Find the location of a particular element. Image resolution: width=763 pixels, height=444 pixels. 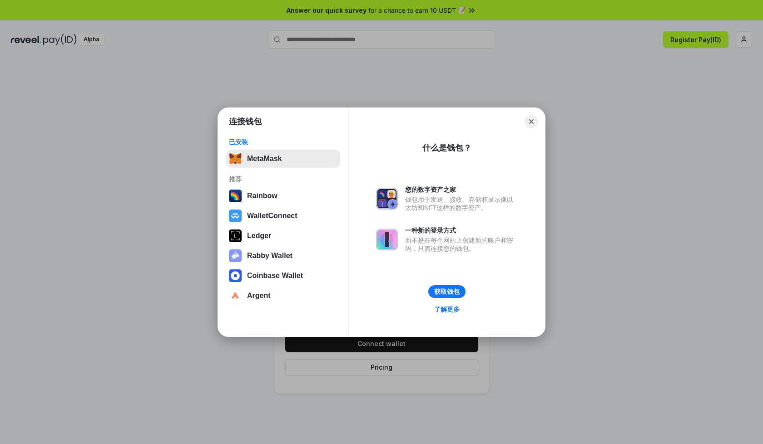

button: Rabby Wallet is located at coordinates (283, 256).